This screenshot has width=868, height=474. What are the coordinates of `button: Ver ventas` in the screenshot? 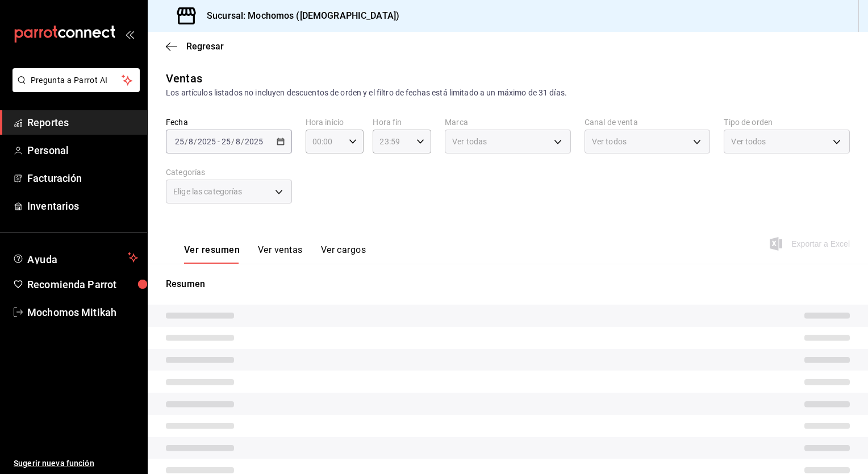 It's located at (280, 254).